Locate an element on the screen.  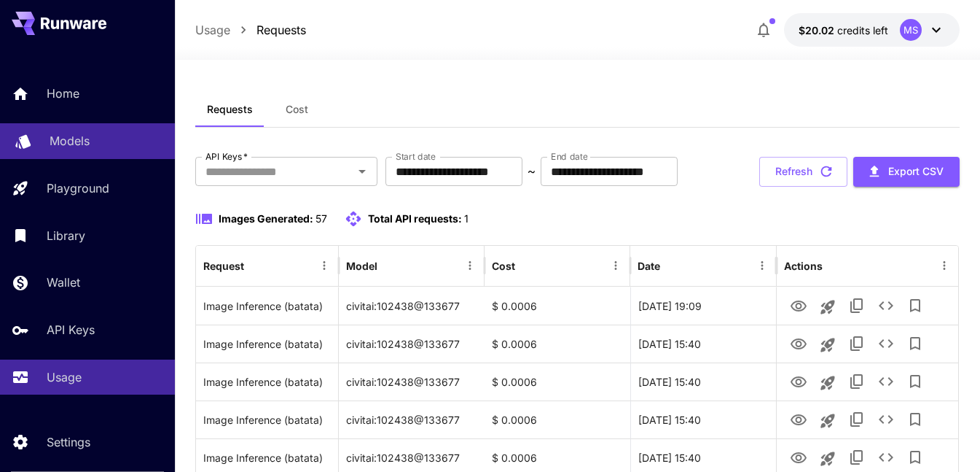
span: Cost is located at coordinates (296, 109).